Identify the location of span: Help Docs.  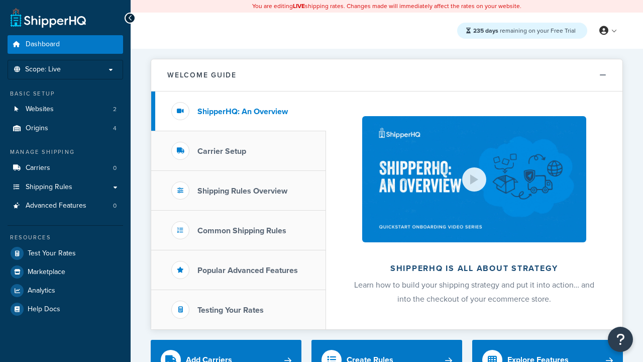
(44, 309).